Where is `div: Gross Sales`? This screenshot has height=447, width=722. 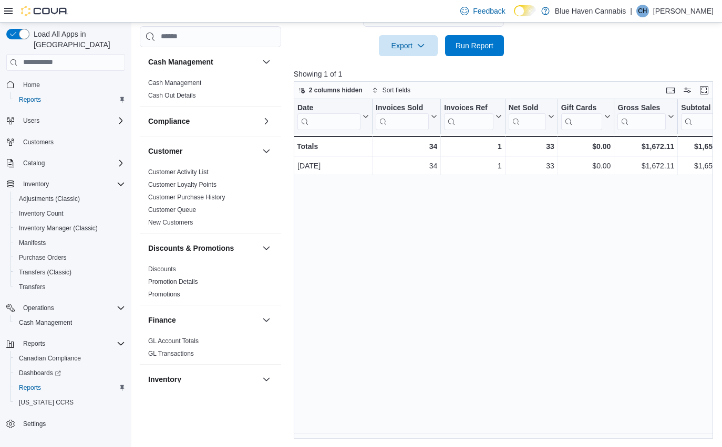
div: Gross Sales is located at coordinates (641, 108).